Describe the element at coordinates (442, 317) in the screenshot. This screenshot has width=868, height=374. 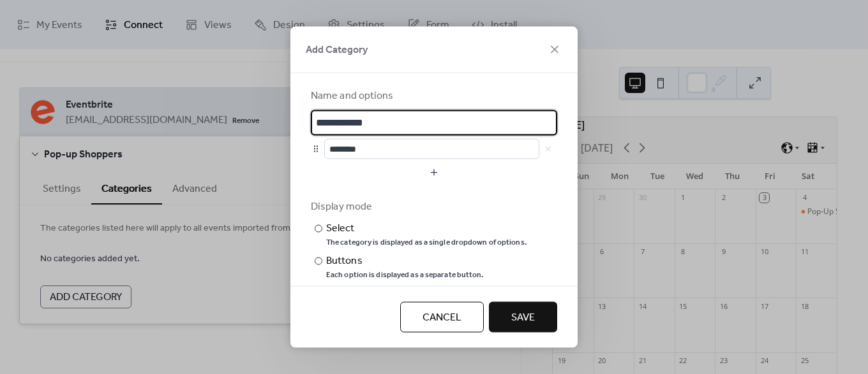
I see `button: Cancel` at that location.